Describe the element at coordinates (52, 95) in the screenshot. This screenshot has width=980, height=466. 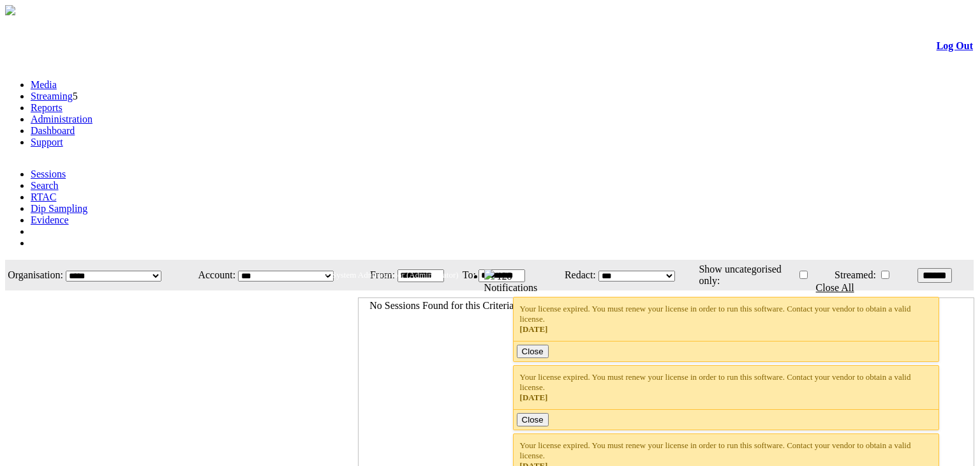
I see `a: Streaming` at that location.